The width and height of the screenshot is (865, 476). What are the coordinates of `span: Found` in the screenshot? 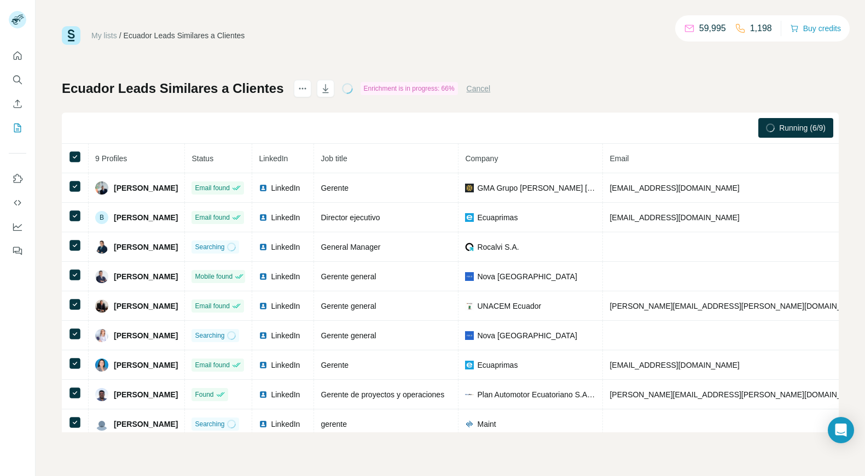 It's located at (204, 395).